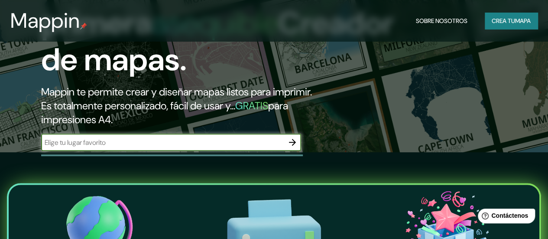  I want to click on font: Es totalmente personalizado, fácil de usar y..., so click(138, 105).